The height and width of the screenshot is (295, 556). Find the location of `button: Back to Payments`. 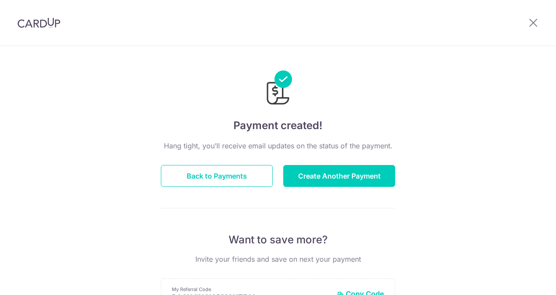

button: Back to Payments is located at coordinates (217, 176).